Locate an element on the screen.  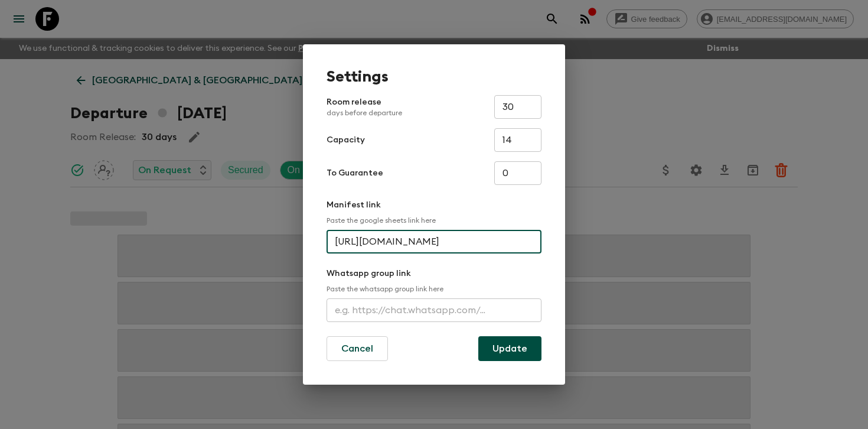
input: e.g. 4 is located at coordinates (518, 173).